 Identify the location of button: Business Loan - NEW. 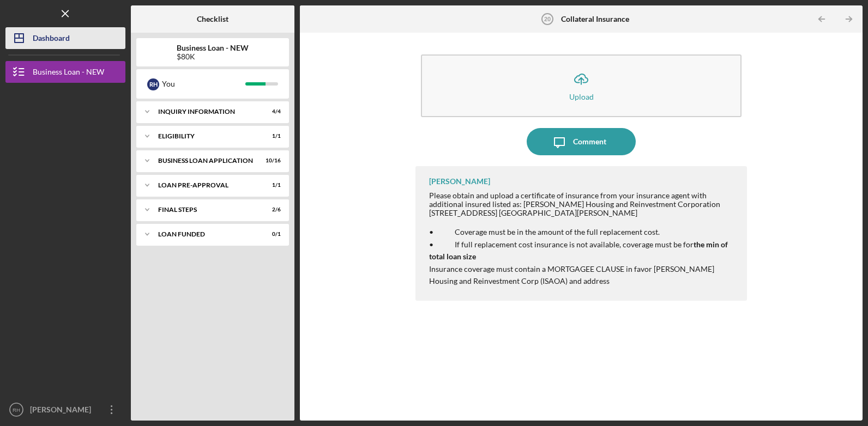
(66, 72).